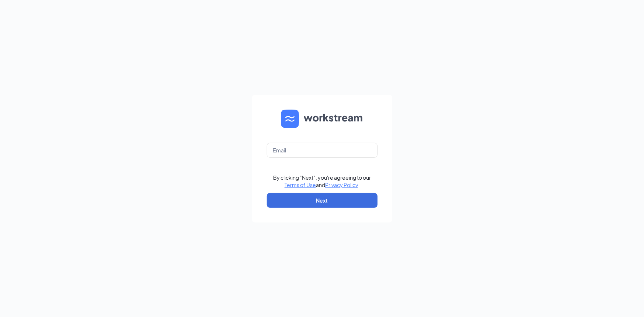 The image size is (644, 317). I want to click on a: Terms of Use, so click(300, 184).